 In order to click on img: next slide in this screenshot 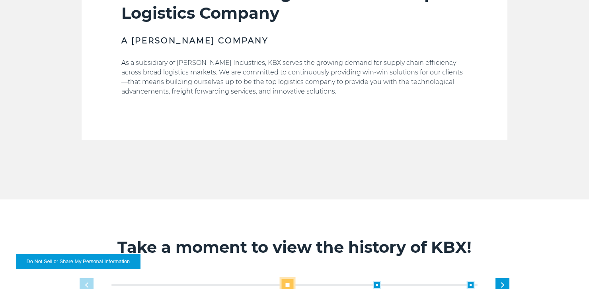, I will do `click(502, 285)`.